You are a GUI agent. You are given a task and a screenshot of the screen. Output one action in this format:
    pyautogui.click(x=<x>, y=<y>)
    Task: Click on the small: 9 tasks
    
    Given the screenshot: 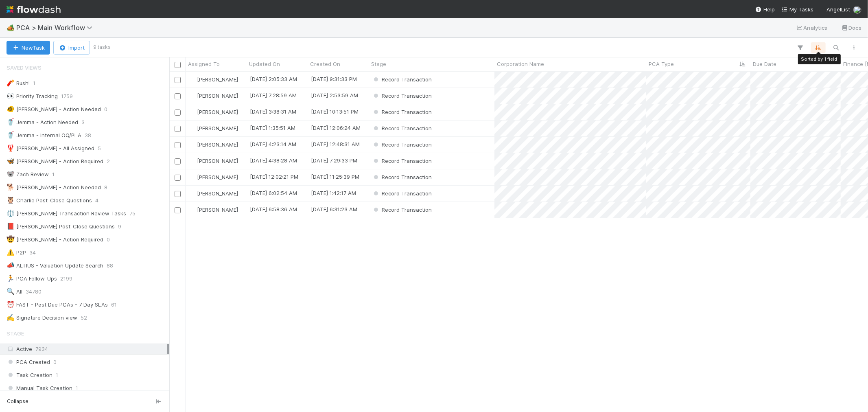 What is the action you would take?
    pyautogui.click(x=102, y=47)
    